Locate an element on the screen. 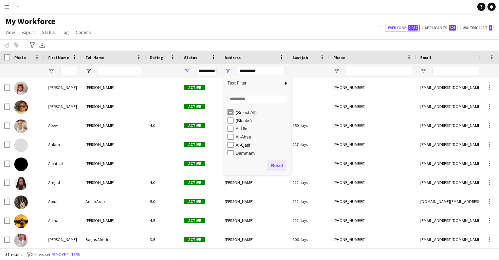 The width and height of the screenshot is (499, 260). div: 122 days is located at coordinates (309, 182).